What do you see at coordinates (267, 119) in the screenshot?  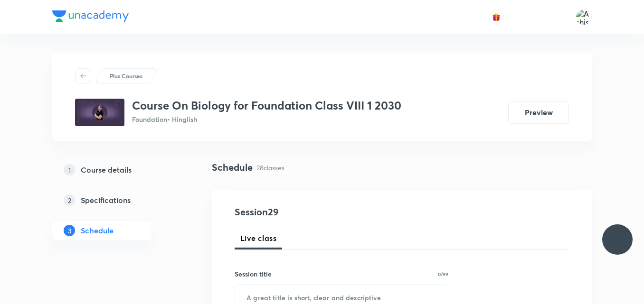 I see `p: Foundation • Hinglish` at bounding box center [267, 119].